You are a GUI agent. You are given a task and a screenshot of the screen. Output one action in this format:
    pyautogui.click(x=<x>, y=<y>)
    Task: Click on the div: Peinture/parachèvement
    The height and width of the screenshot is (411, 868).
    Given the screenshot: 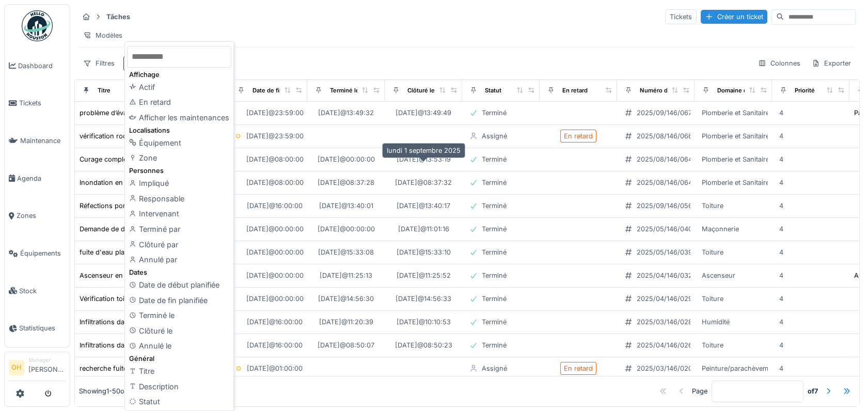 What is the action you would take?
    pyautogui.click(x=740, y=368)
    